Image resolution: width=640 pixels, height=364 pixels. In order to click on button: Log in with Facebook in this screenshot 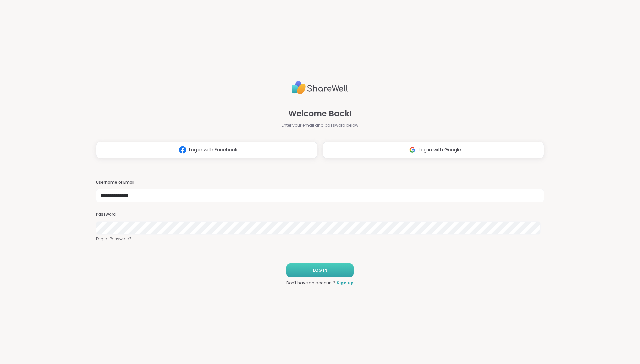, I will do `click(207, 150)`.